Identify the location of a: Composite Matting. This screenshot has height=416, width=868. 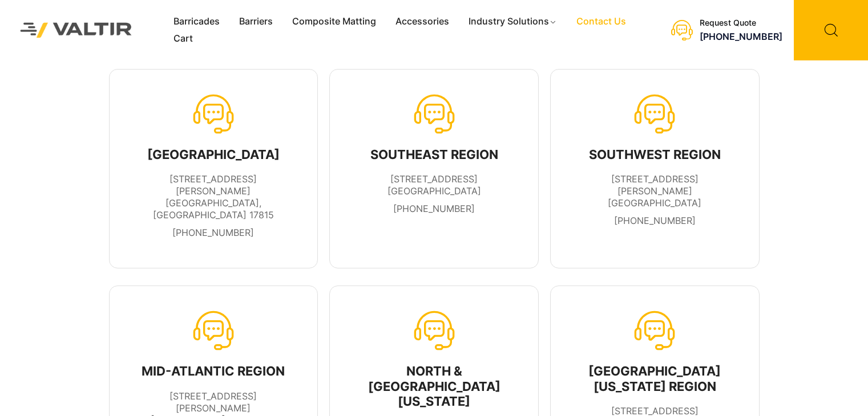
(334, 21).